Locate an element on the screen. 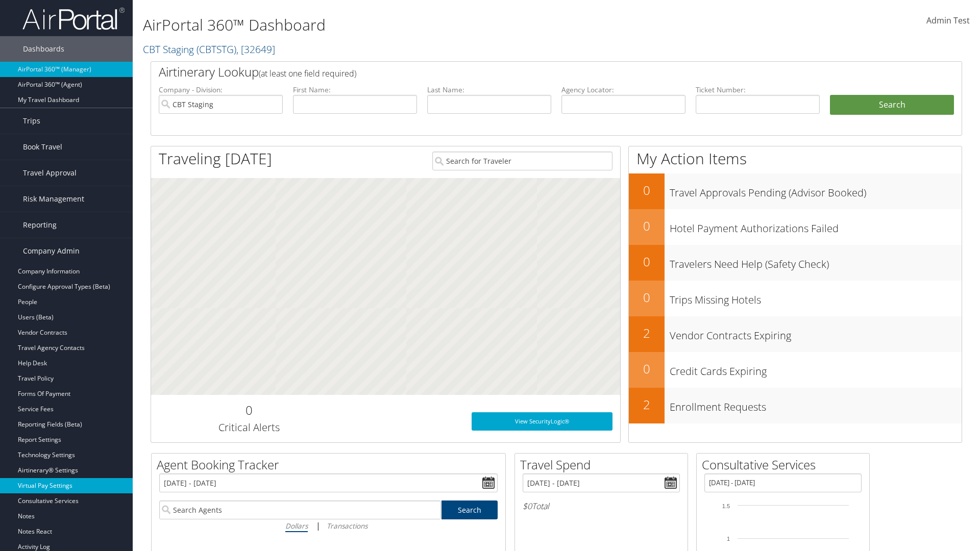  a: CBT Staging is located at coordinates (209, 49).